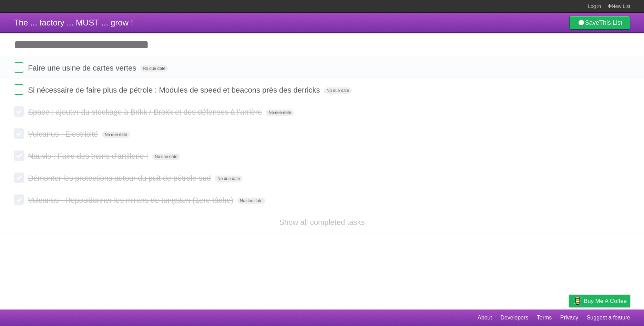  I want to click on b: This List, so click(610, 23).